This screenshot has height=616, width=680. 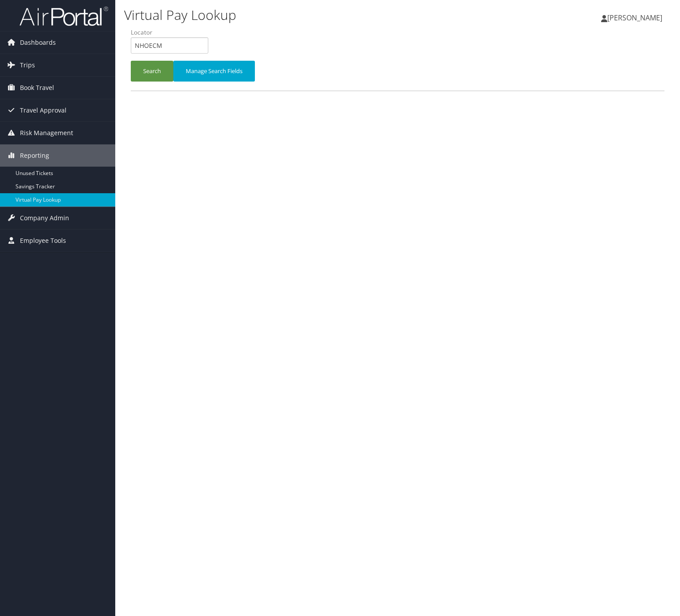 What do you see at coordinates (214, 71) in the screenshot?
I see `button: Manage Search Fields` at bounding box center [214, 71].